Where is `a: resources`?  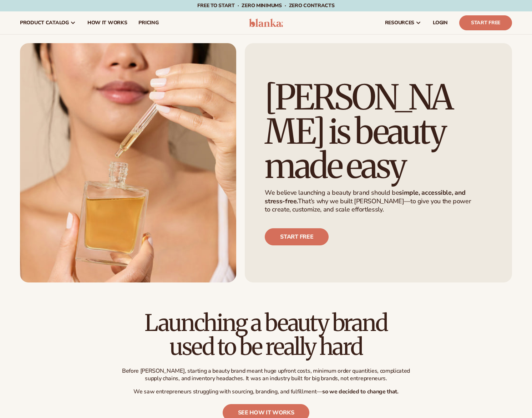
a: resources is located at coordinates (403, 23).